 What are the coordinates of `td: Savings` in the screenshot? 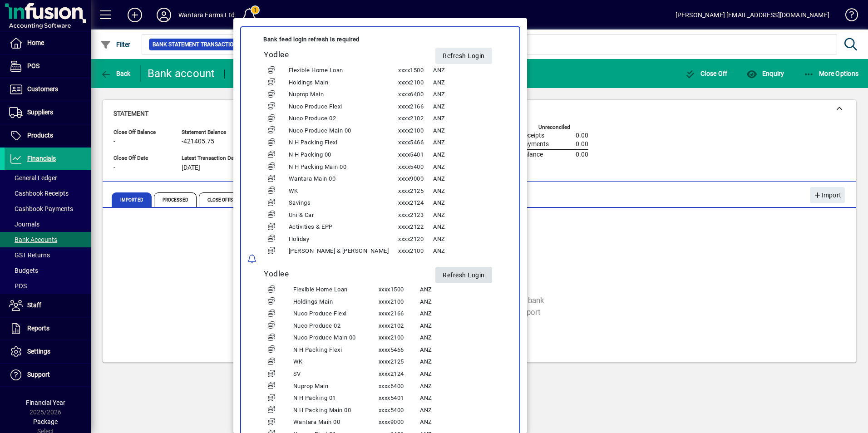 It's located at (343, 203).